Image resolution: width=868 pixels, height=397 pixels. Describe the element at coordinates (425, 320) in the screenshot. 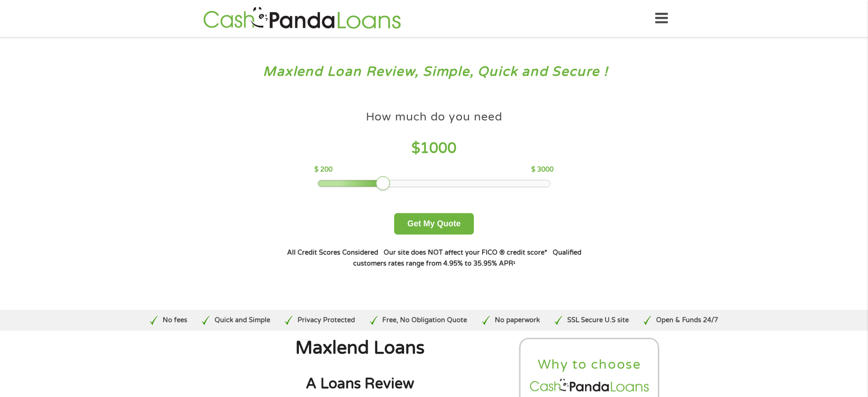

I see `p: Free, No Obligation Quote` at that location.